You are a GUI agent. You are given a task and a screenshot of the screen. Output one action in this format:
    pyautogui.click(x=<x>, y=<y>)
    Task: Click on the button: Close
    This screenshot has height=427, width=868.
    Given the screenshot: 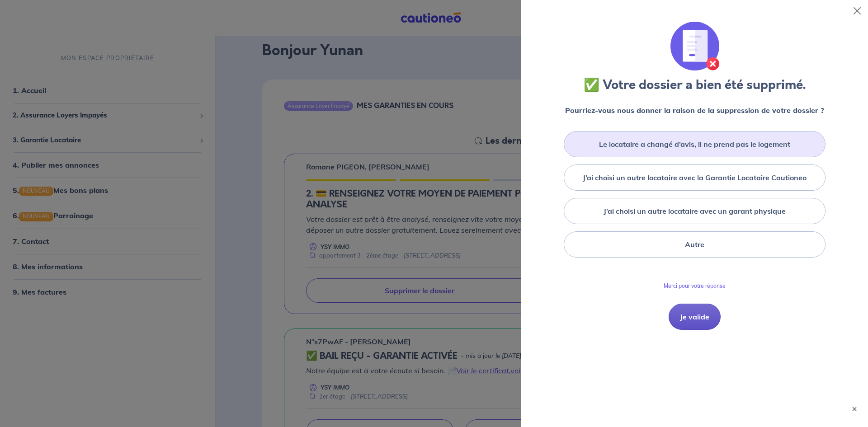 What is the action you would take?
    pyautogui.click(x=857, y=11)
    